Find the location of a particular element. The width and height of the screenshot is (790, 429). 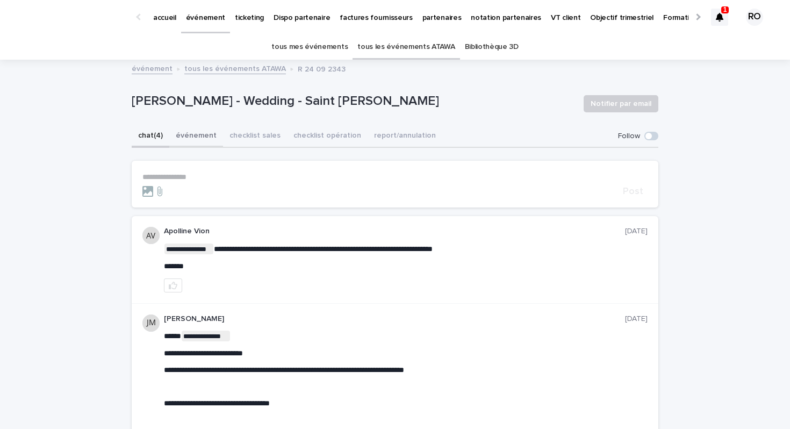

a: tous mes événements is located at coordinates (309, 47).